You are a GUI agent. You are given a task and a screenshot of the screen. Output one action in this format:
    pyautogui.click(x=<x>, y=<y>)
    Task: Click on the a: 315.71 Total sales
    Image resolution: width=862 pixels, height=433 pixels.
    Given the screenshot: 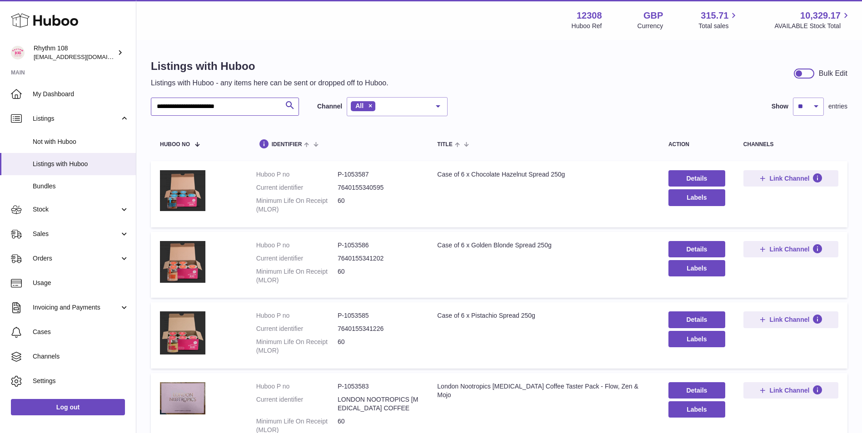 What is the action you would take?
    pyautogui.click(x=718, y=20)
    